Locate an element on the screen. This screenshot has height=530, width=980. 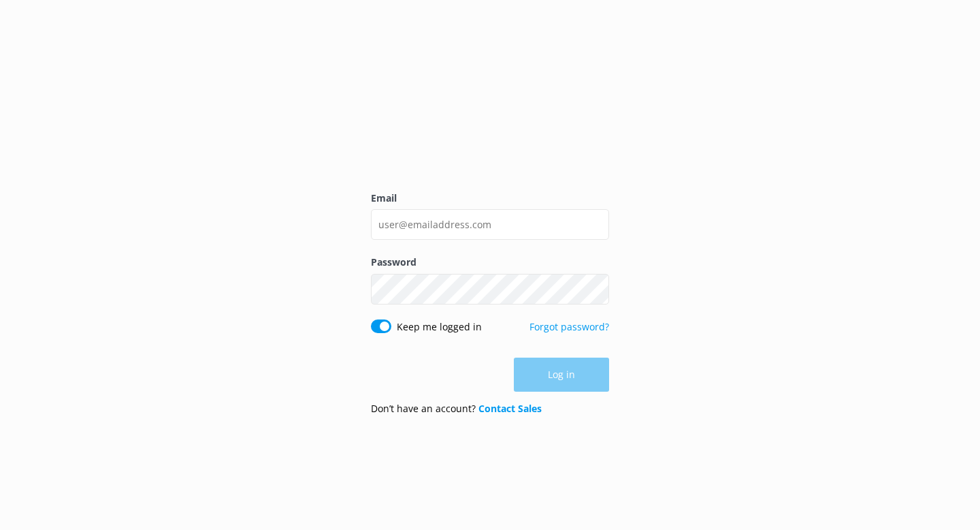
input: user@emailaddress.com is located at coordinates (490, 224).